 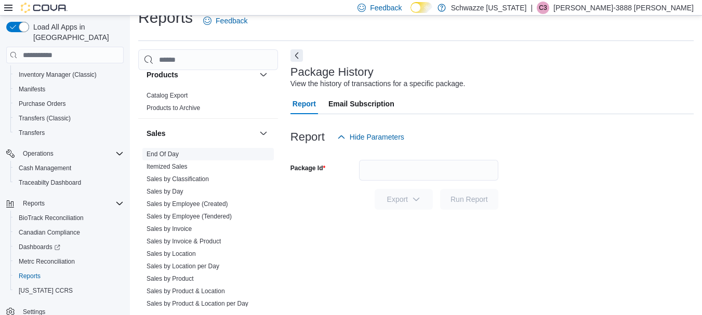 What do you see at coordinates (542, 8) in the screenshot?
I see `span: C3` at bounding box center [542, 8].